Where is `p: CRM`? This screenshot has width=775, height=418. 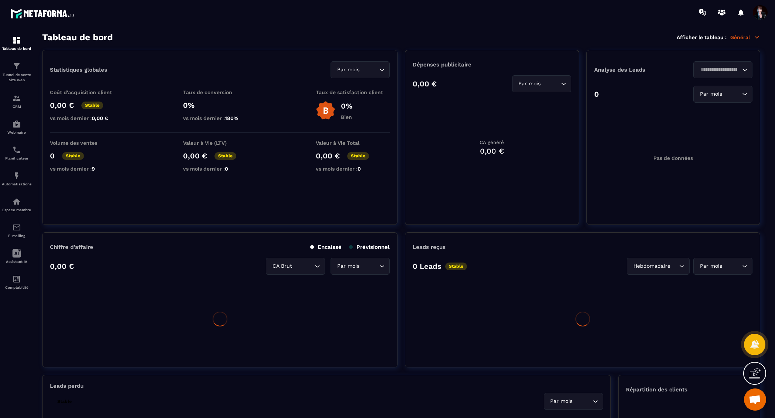
p: CRM is located at coordinates (17, 106).